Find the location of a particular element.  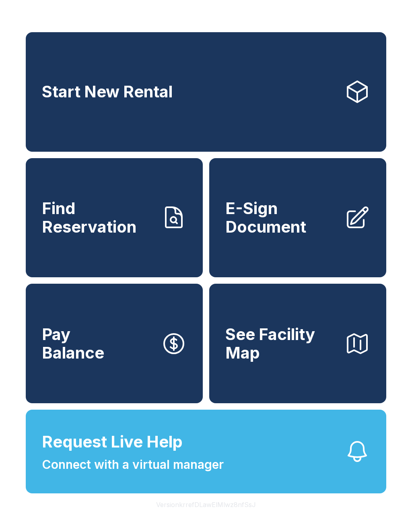

a: Start New Rental is located at coordinates (206, 91).